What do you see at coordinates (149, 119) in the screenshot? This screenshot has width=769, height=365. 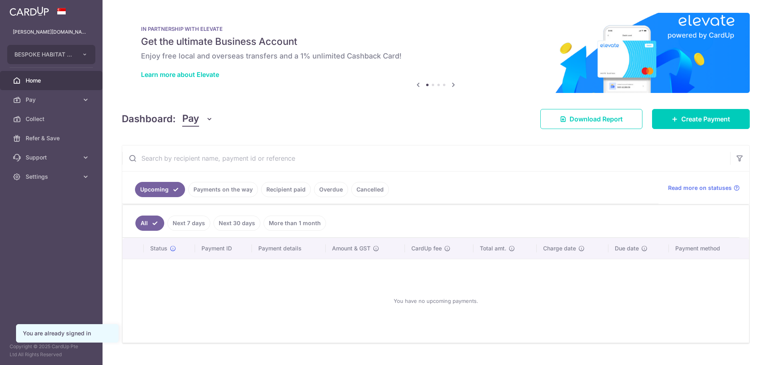 I see `h4: Dashboard:` at bounding box center [149, 119].